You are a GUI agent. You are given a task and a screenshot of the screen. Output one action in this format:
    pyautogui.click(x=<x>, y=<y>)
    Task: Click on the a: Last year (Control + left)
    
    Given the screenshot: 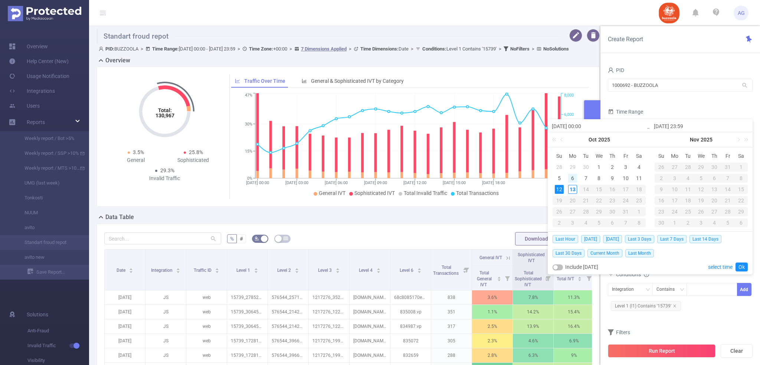 What is the action you would take?
    pyautogui.click(x=556, y=140)
    